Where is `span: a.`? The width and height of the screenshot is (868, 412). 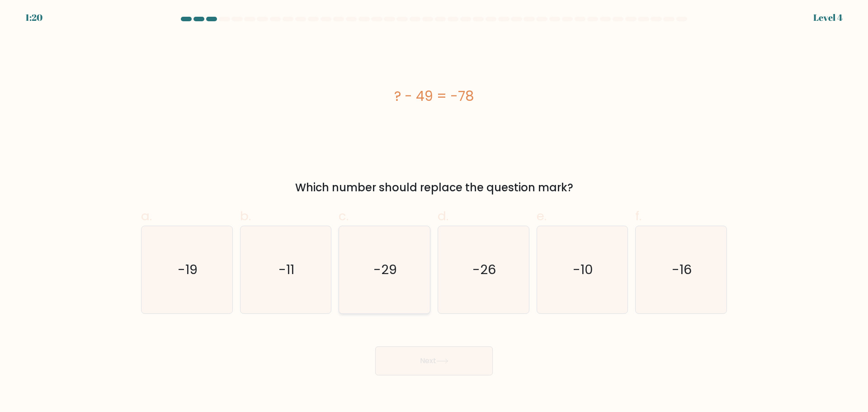 span: a. is located at coordinates (147, 215).